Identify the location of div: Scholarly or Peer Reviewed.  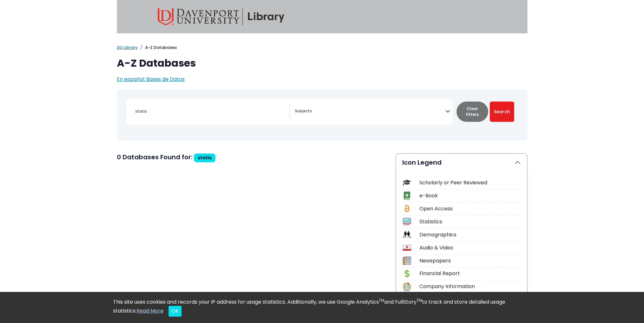
(470, 183).